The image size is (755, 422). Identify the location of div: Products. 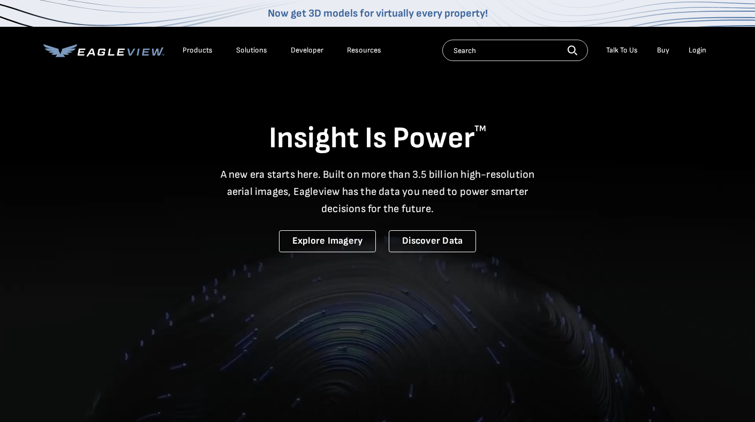
(198, 50).